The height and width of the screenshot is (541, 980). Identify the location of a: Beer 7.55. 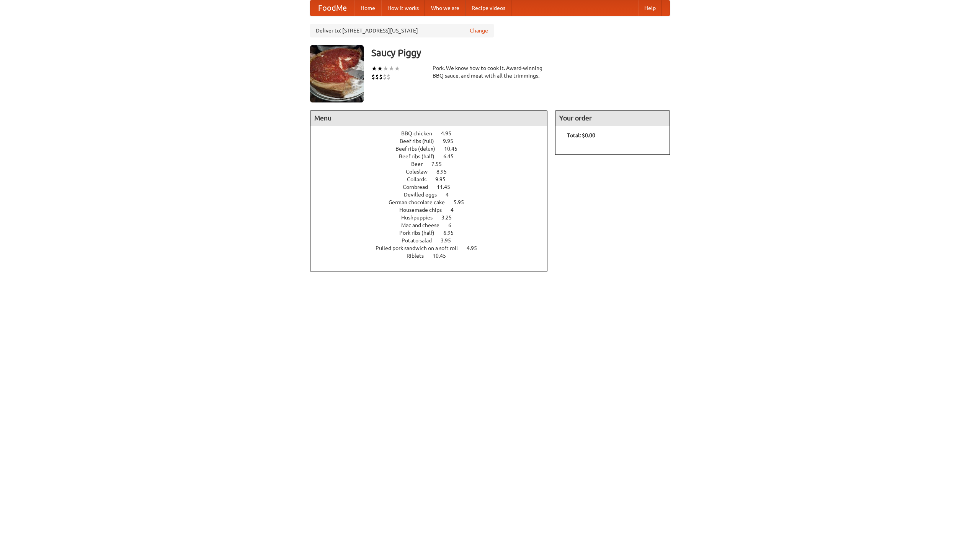
(433, 164).